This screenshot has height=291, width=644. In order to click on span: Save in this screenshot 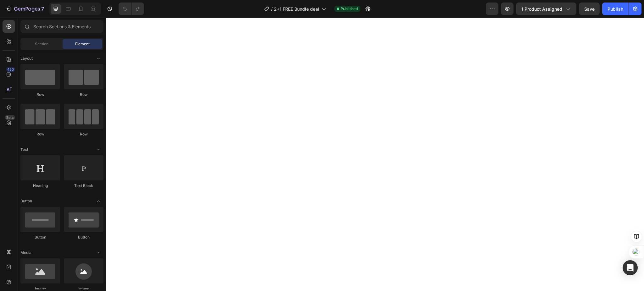, I will do `click(589, 9)`.